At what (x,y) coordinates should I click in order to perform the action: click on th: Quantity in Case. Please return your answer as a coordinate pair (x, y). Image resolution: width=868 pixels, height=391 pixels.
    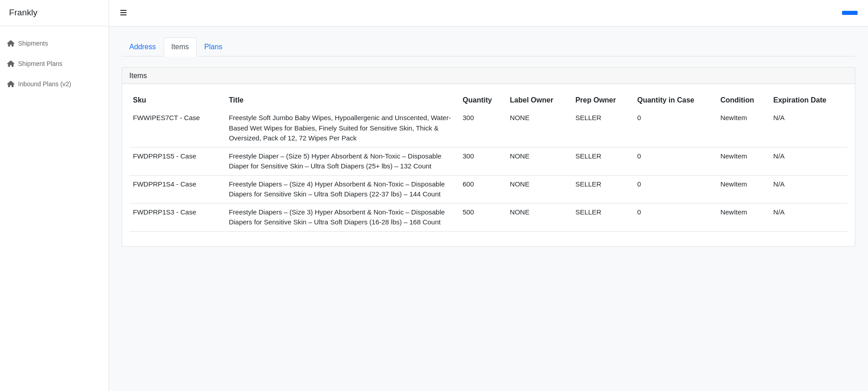
    Looking at the image, I should click on (675, 101).